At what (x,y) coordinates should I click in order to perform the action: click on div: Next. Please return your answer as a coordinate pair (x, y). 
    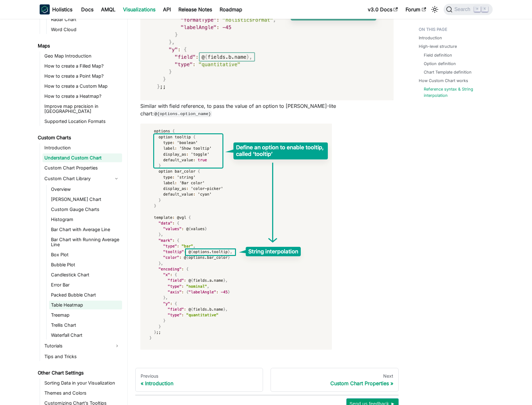
    Looking at the image, I should click on (334, 376).